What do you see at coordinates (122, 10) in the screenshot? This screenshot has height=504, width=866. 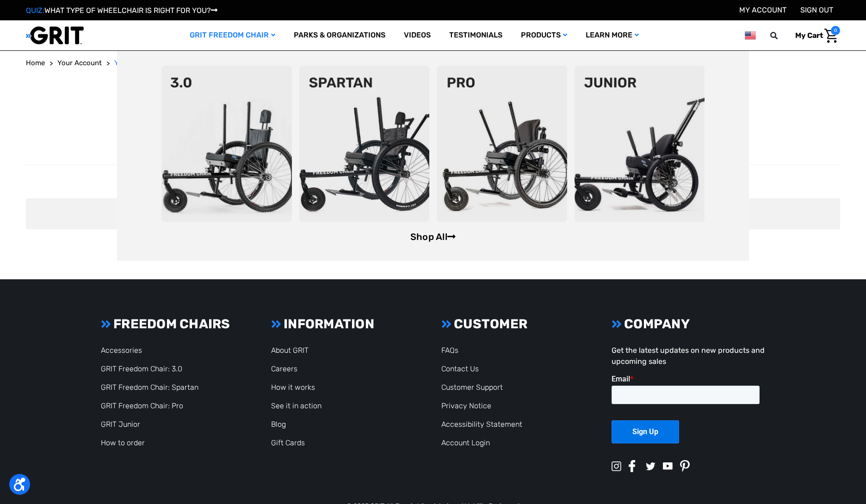 I see `a: QUIZ:WHAT TYPE OF WHEELCHAIR IS RIGHT FOR YOU?` at bounding box center [122, 10].